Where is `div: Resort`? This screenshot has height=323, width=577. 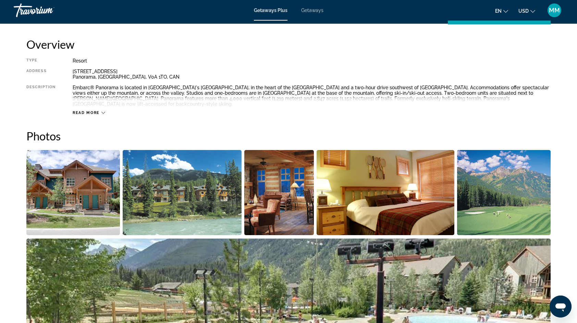 div: Resort is located at coordinates (312, 61).